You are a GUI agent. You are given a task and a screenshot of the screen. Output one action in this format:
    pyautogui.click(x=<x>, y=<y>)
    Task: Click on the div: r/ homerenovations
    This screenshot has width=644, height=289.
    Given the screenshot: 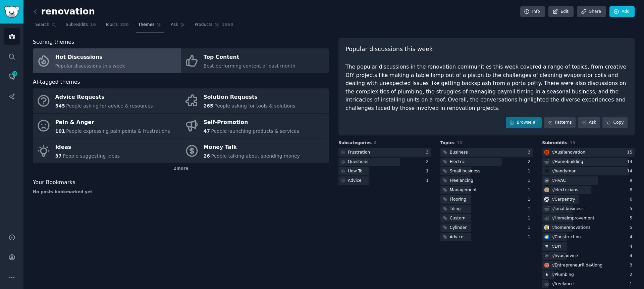 What is the action you would take?
    pyautogui.click(x=571, y=228)
    